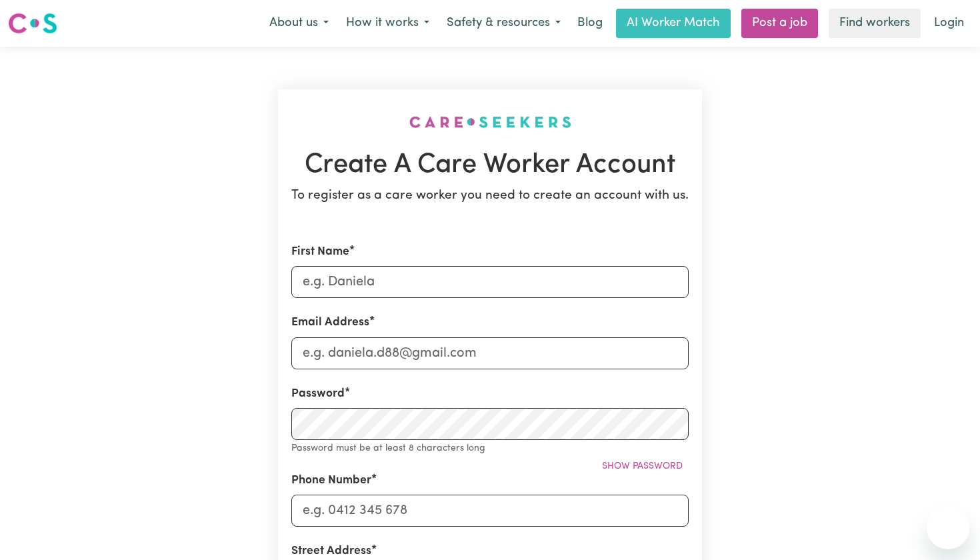 The height and width of the screenshot is (560, 980). Describe the element at coordinates (32, 23) in the screenshot. I see `img: Careseekers logo` at that location.